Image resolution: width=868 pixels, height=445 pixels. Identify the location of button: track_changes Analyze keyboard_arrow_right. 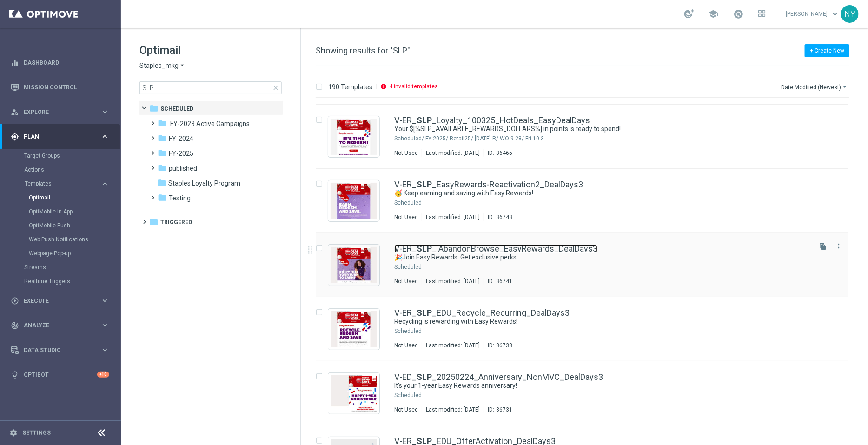
(60, 325).